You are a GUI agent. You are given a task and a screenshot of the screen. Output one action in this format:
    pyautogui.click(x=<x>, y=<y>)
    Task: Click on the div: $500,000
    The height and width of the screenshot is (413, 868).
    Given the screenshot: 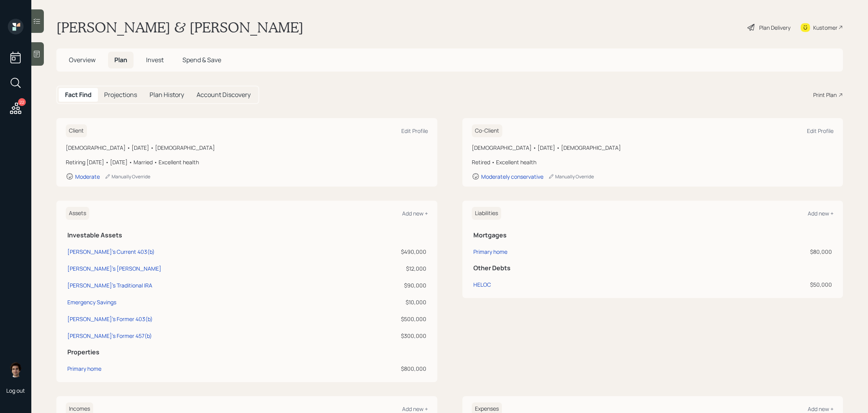 What is the action you would take?
    pyautogui.click(x=386, y=318)
    